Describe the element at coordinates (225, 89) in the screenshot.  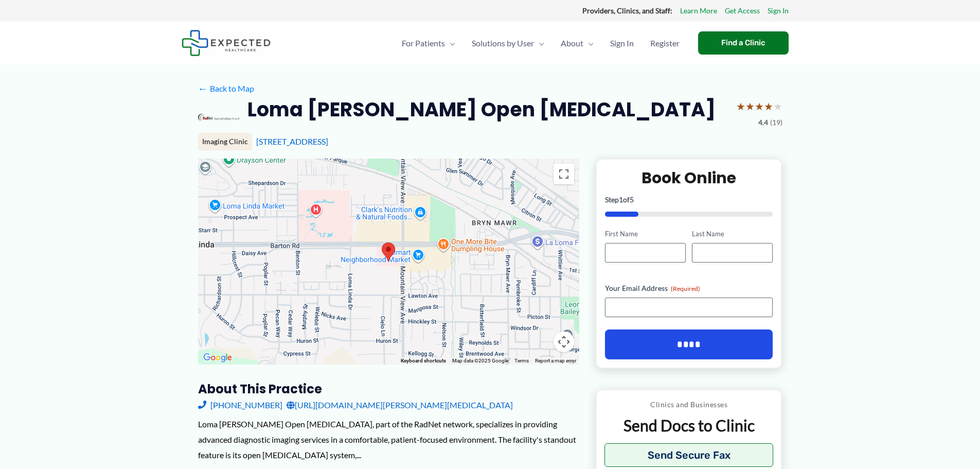
I see `a: ←Back to Map` at that location.